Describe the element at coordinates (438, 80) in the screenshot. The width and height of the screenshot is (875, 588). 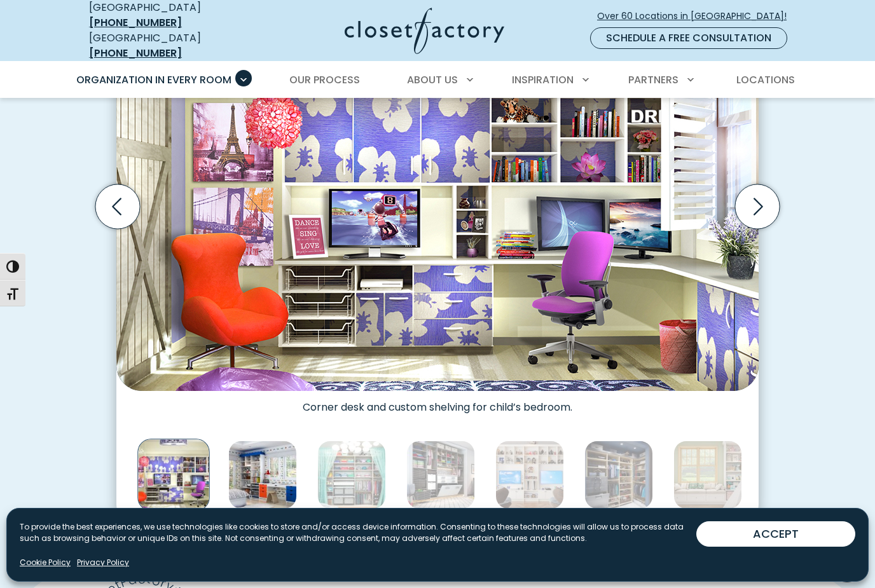
I see `nav: Primary Menu` at that location.